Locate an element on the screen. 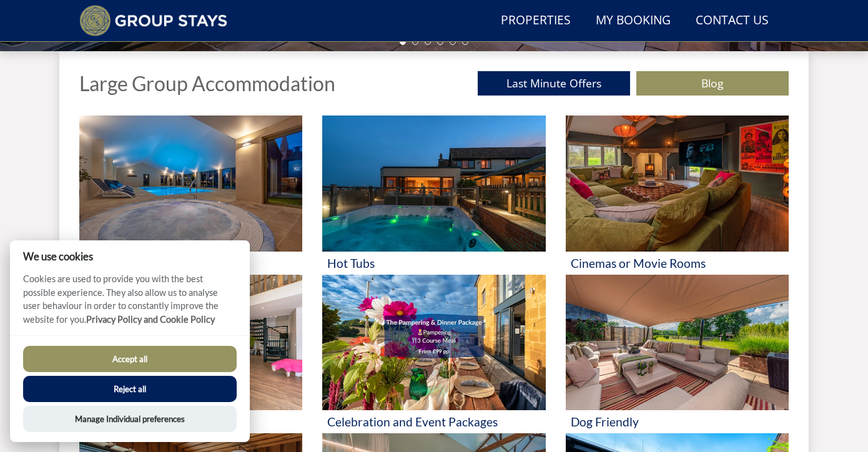  a: 'Swimming Pool' - Large Group Accommodation Holiday Ideas Swimming Pool is located at coordinates (190, 195).